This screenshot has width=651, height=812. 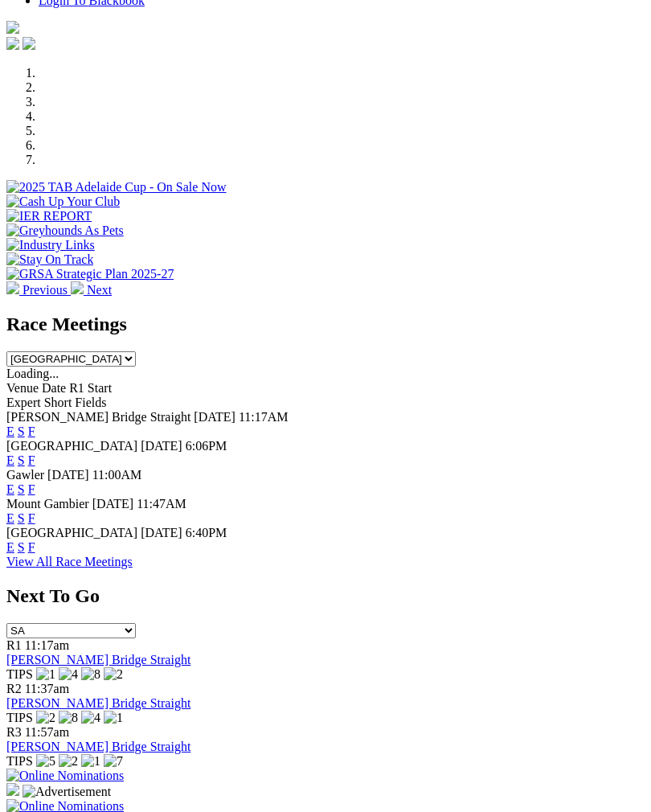 I want to click on img: GRSA Strategic Plan 2025-27, so click(x=90, y=274).